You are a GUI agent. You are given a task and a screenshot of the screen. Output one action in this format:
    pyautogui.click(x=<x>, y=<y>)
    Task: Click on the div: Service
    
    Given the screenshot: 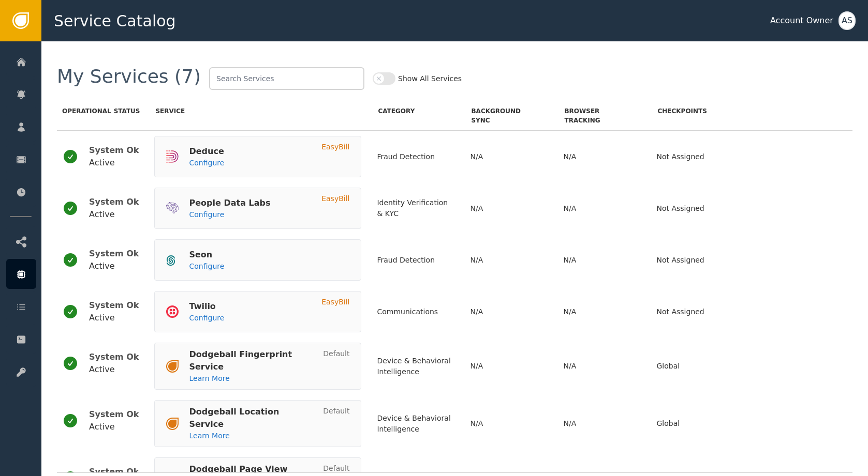 What is the action you would take?
    pyautogui.click(x=259, y=107)
    